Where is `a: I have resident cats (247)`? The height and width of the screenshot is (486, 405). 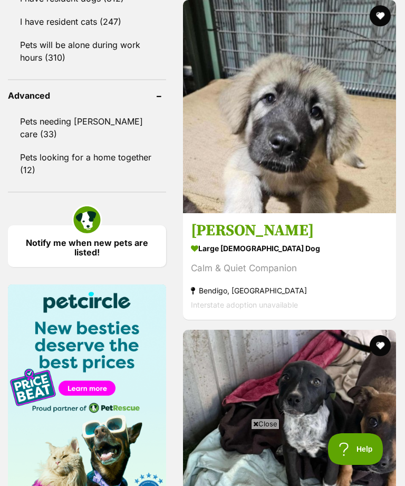
a: I have resident cats (247) is located at coordinates (87, 22).